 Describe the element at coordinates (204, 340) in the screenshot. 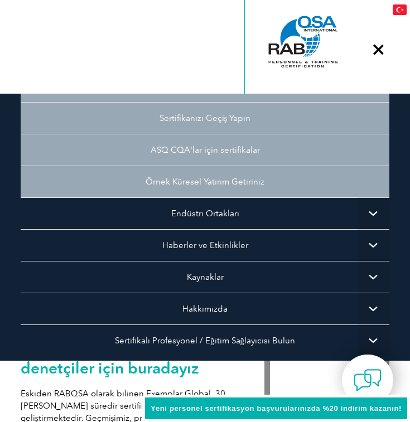

I see `font: Sertifikalı Profesyonel / Eğitim Sağlayıcısı Bulun` at that location.